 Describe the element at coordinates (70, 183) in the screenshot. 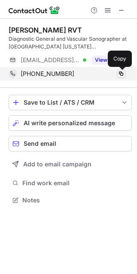

I see `button: Find work email` at that location.